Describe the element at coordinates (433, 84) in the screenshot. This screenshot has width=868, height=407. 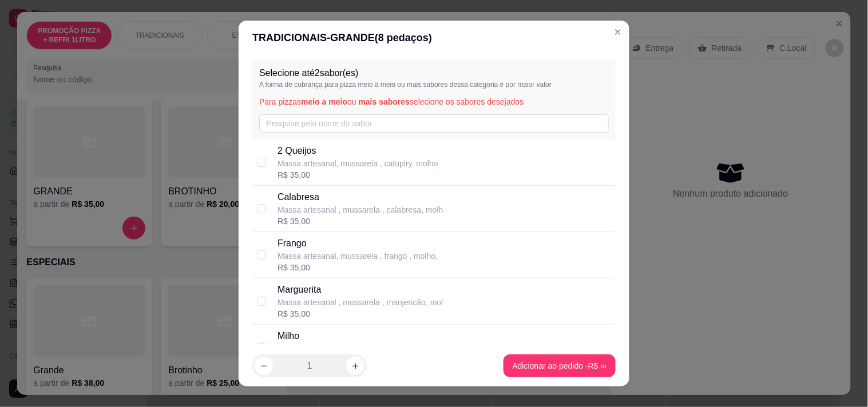
I see `p: A forma de cobrança para pizza meio a meio ou mais sabores dessa categoria é por` at that location.